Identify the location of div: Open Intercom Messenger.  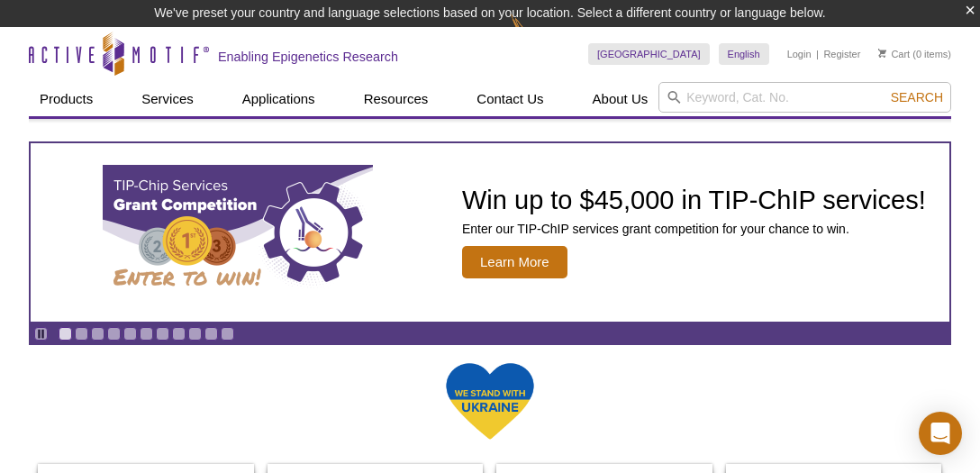
(940, 433).